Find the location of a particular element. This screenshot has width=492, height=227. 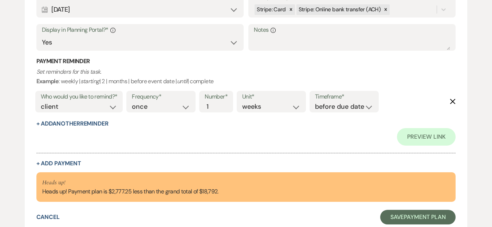

button: SavePayment Plan is located at coordinates (418, 217).